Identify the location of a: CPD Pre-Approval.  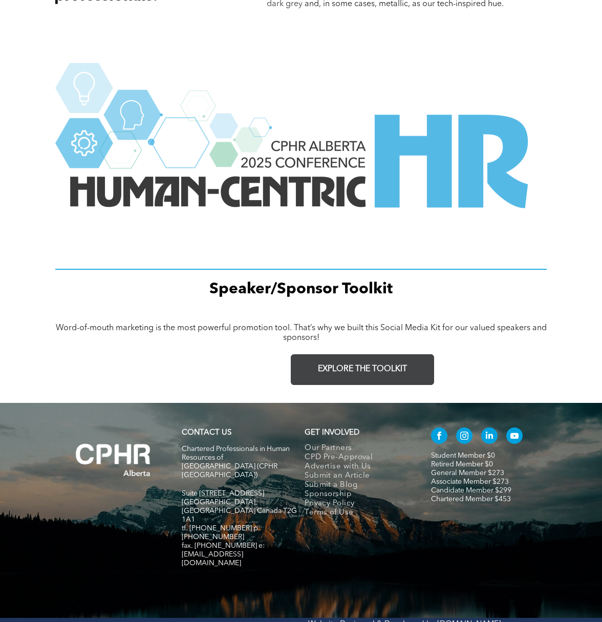
(358, 457).